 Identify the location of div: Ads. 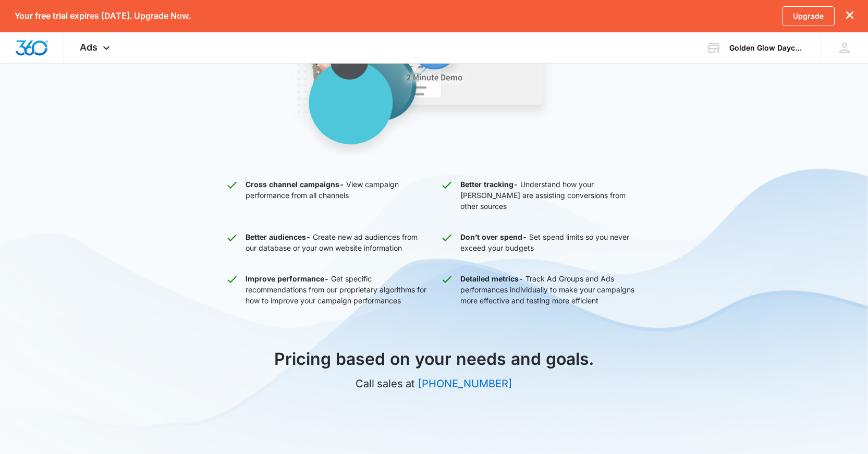
(96, 47).